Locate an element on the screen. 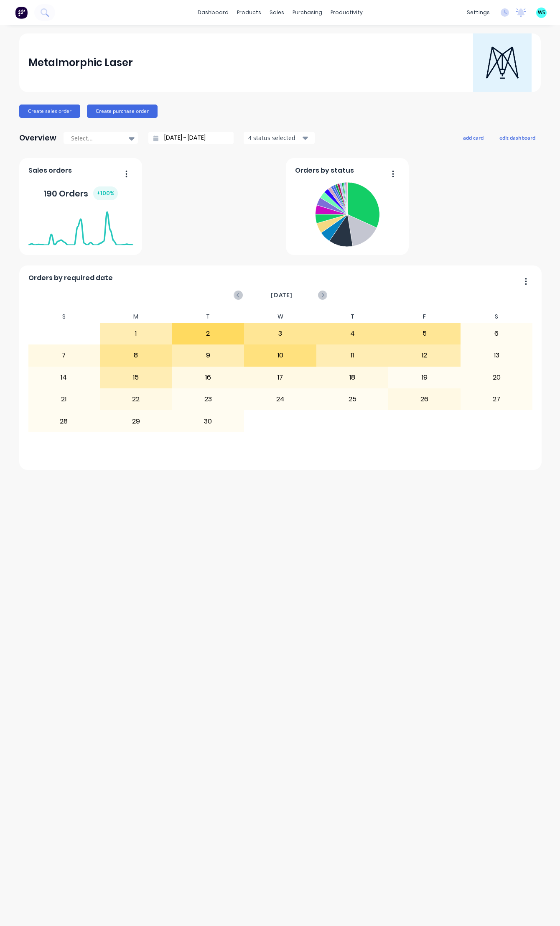  img: Metalmorphic Laser is located at coordinates (502, 63).